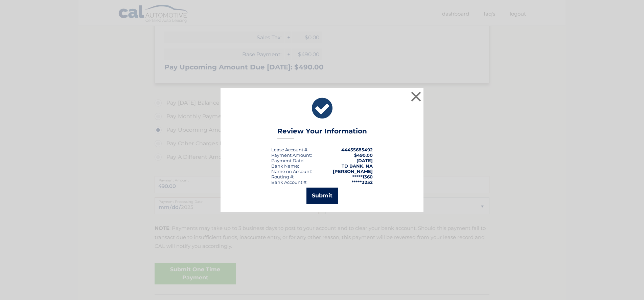  I want to click on h3: Review Your Information, so click(322, 133).